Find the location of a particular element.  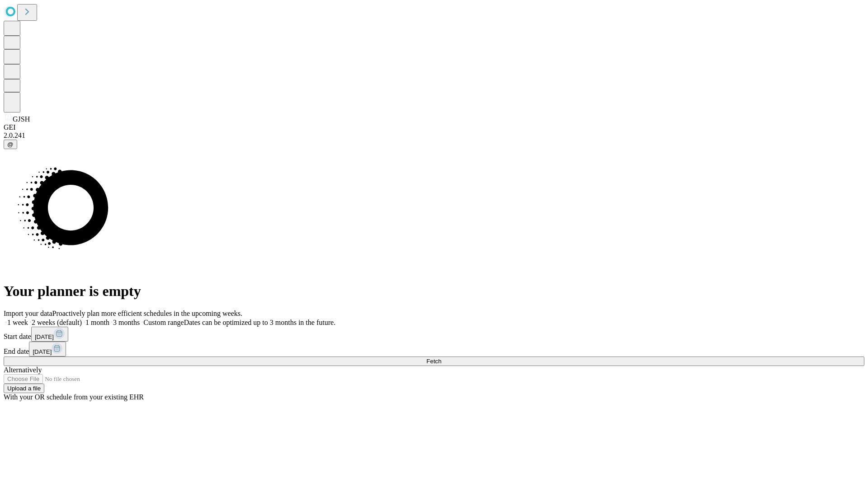

button: Upload a file is located at coordinates (24, 389).